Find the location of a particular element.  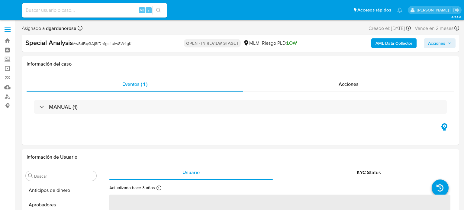

a: Notificaciones is located at coordinates (399, 10).